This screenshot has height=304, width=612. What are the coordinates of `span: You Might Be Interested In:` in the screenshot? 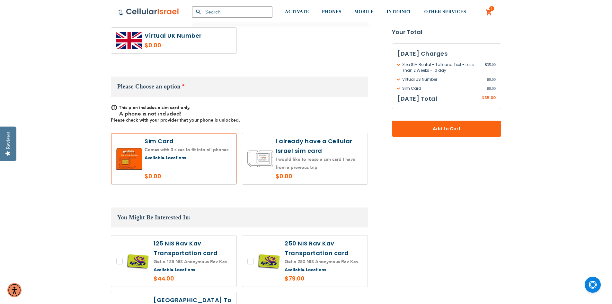 It's located at (154, 217).